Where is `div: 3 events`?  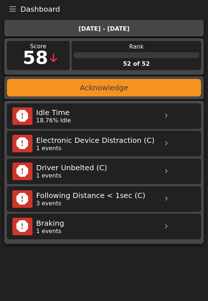
div: 3 events is located at coordinates (96, 203).